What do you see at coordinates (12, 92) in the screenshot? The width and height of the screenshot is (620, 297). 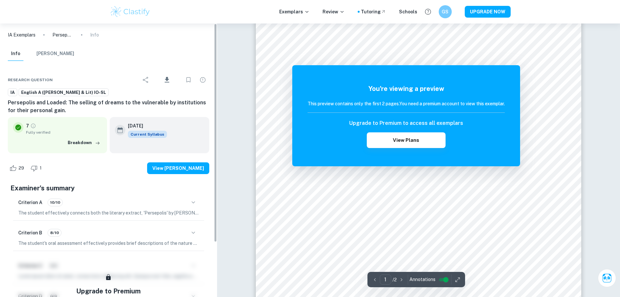 I see `span: IA` at bounding box center [12, 92].